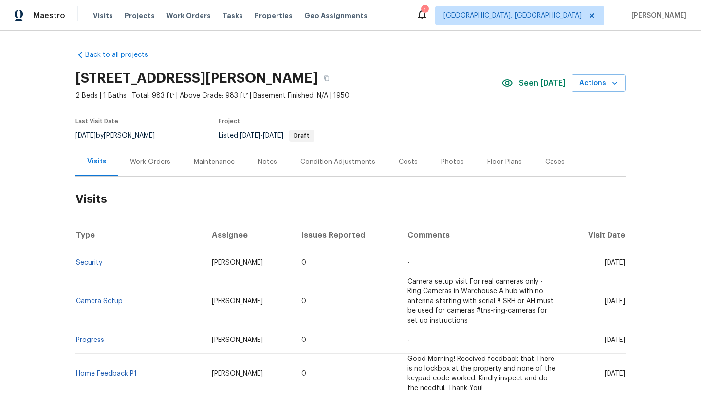  I want to click on h2: Visits, so click(351, 199).